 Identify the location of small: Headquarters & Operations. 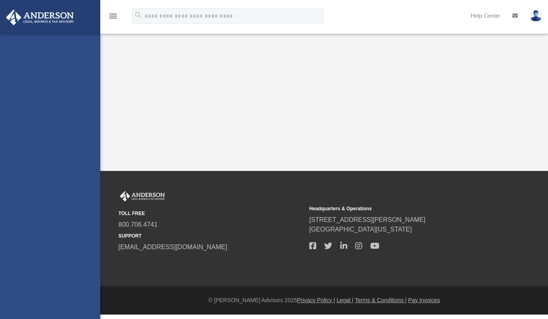
(402, 209).